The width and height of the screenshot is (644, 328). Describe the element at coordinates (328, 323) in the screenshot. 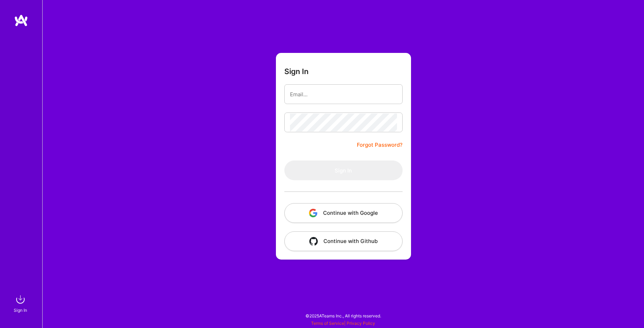

I see `a: Terms of Service` at that location.